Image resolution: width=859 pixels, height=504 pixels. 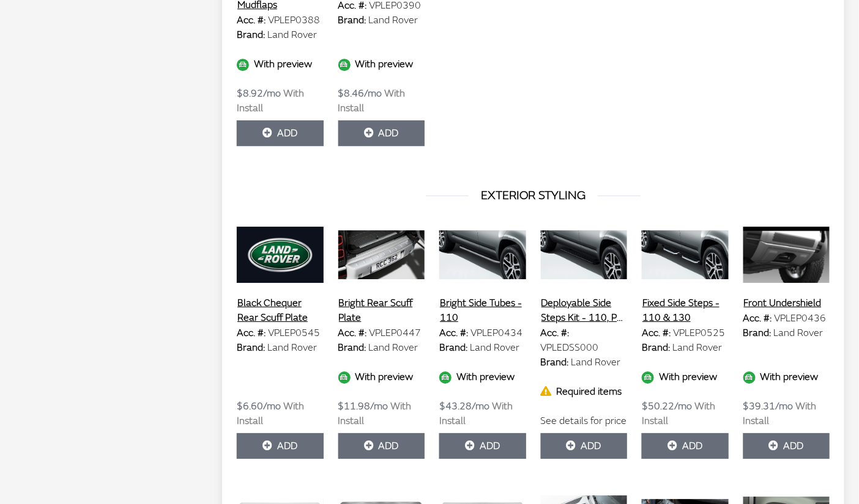 What do you see at coordinates (584, 255) in the screenshot?
I see `img: Image for Deployable Side Steps Kit - 110, Pre 23MY` at bounding box center [584, 255].